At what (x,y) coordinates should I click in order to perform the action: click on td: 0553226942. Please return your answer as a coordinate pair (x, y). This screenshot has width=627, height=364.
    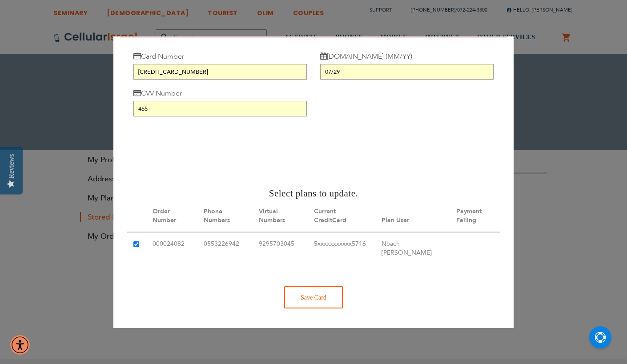
    Looking at the image, I should click on (224, 249).